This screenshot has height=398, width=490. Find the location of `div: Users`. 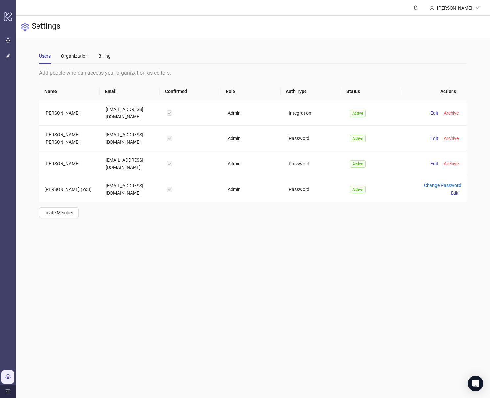

div: Users is located at coordinates (45, 56).